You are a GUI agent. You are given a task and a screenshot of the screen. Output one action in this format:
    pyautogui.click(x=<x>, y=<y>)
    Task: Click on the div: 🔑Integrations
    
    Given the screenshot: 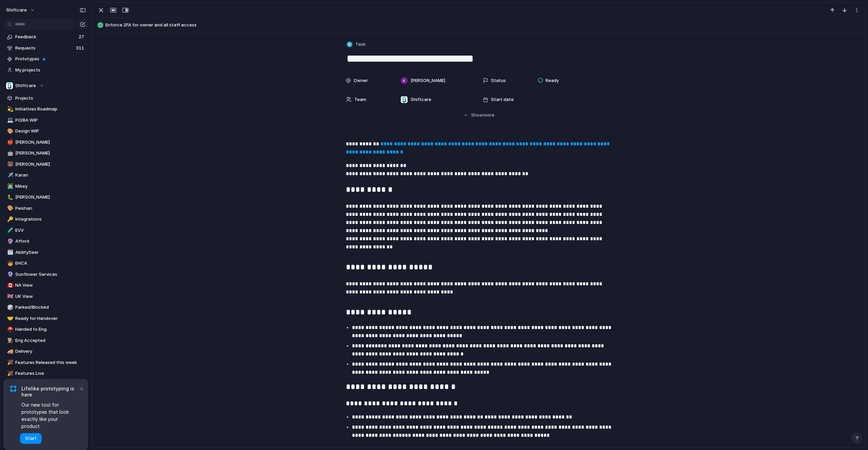 What is the action you would take?
    pyautogui.click(x=46, y=219)
    